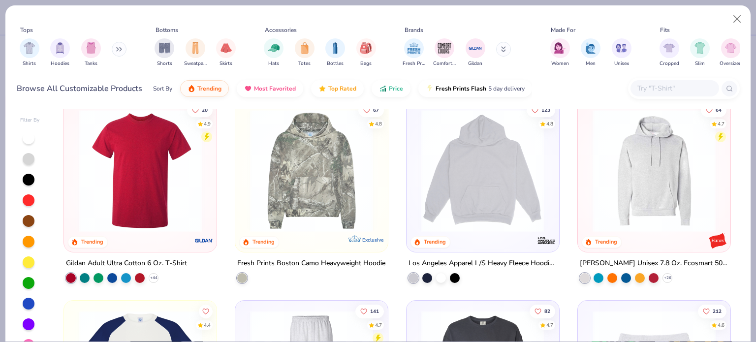 The height and width of the screenshot is (342, 756). What do you see at coordinates (195, 63) in the screenshot?
I see `span: Sweatpants` at bounding box center [195, 63].